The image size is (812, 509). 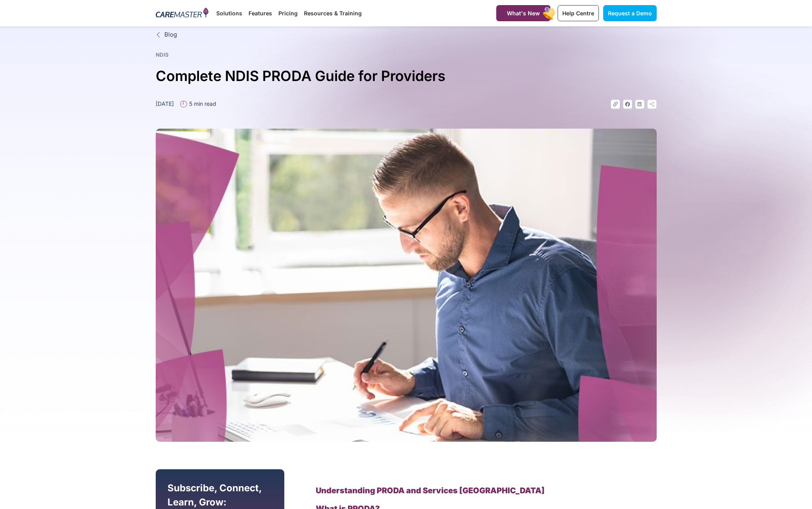 I want to click on span: 5 min read, so click(x=202, y=103).